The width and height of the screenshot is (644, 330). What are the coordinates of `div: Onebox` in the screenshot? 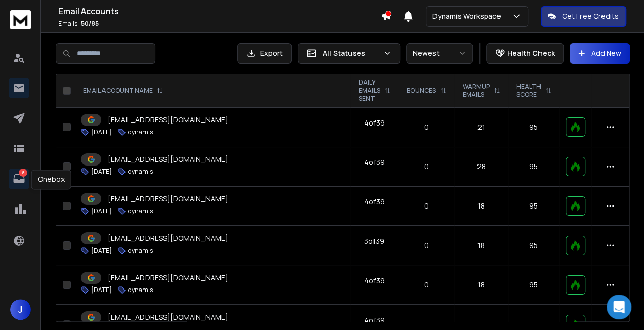 It's located at (51, 180).